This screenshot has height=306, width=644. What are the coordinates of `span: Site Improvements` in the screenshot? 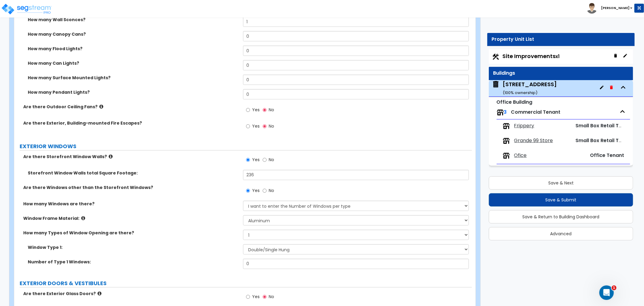 It's located at (531, 56).